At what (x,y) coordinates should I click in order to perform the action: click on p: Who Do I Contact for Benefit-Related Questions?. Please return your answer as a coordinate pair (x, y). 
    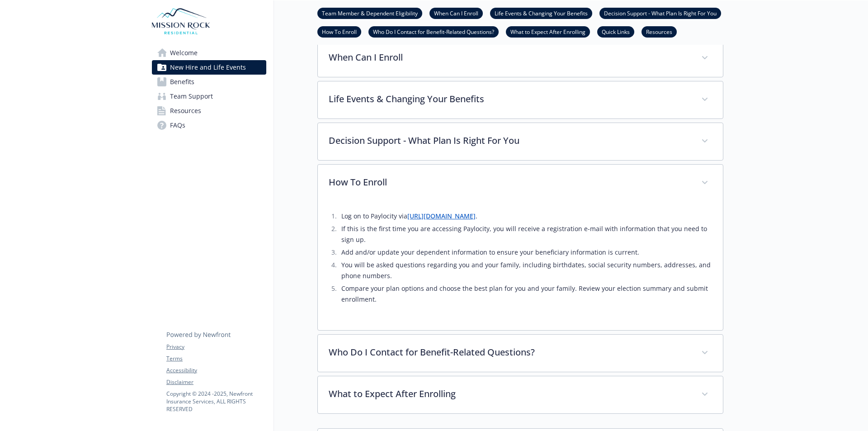
    Looking at the image, I should click on (509, 352).